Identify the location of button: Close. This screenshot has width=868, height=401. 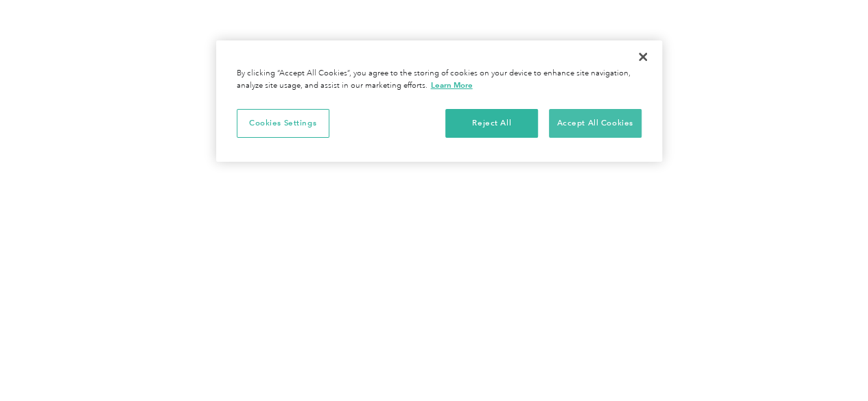
(642, 57).